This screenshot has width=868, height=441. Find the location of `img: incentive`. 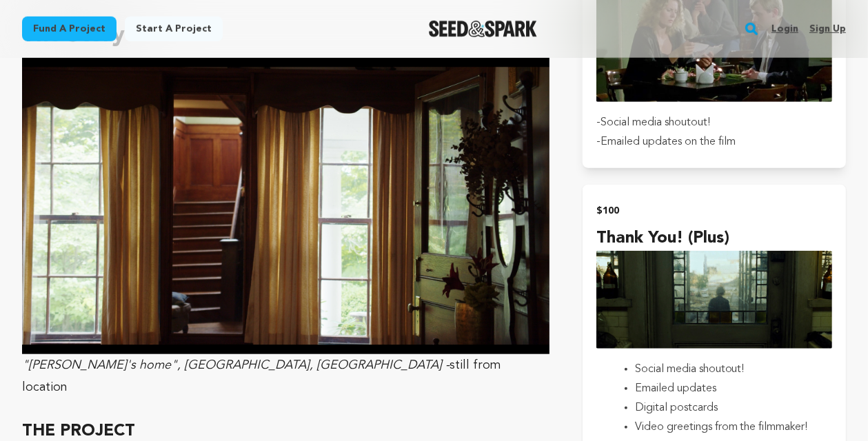

img: incentive is located at coordinates (714, 300).